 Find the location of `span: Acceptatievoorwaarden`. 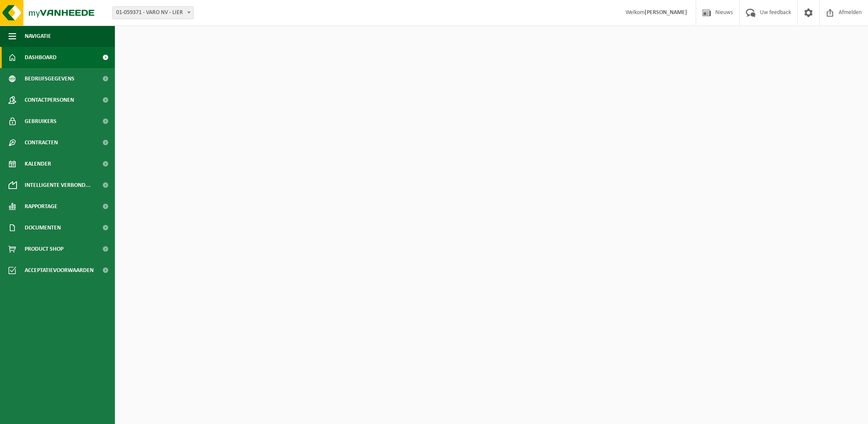

span: Acceptatievoorwaarden is located at coordinates (59, 271).